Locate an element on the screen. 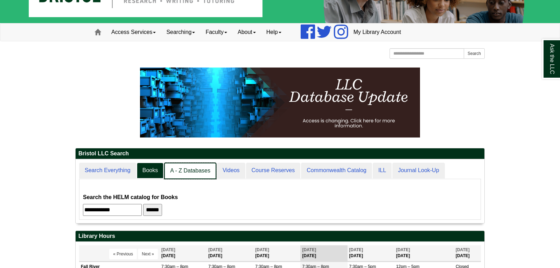  a: Commonwealth Catalog is located at coordinates (336, 170).